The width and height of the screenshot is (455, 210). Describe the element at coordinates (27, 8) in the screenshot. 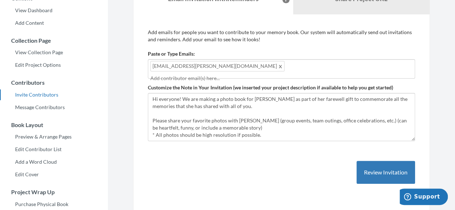

I see `span: Support` at that location.